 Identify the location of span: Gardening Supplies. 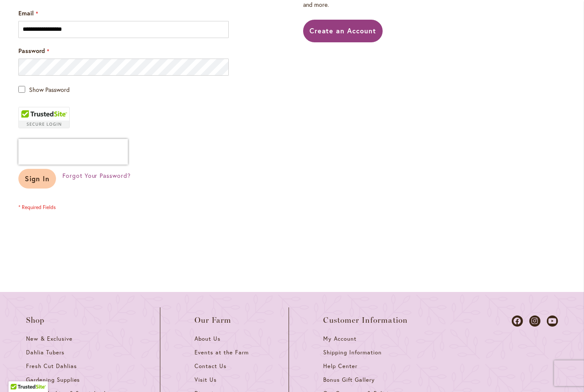
(53, 380).